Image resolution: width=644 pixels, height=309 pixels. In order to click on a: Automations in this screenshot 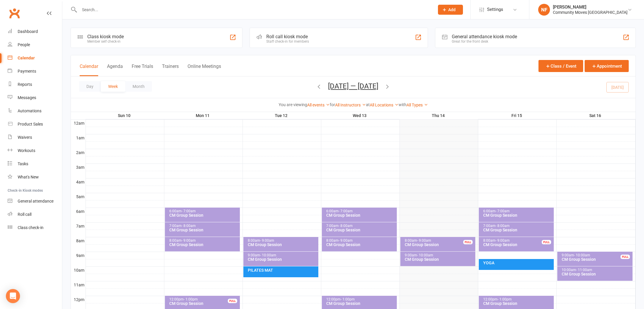, I will do `click(35, 111)`.